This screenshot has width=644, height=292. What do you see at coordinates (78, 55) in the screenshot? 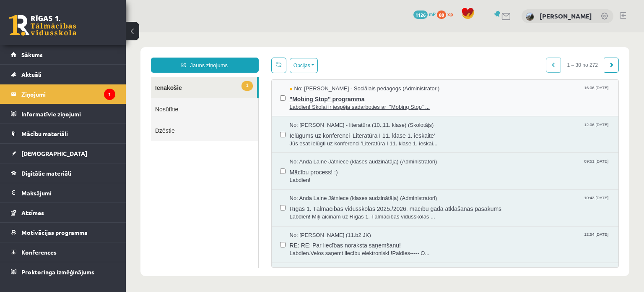
I see `a: 1Ienākošie` at bounding box center [78, 55].